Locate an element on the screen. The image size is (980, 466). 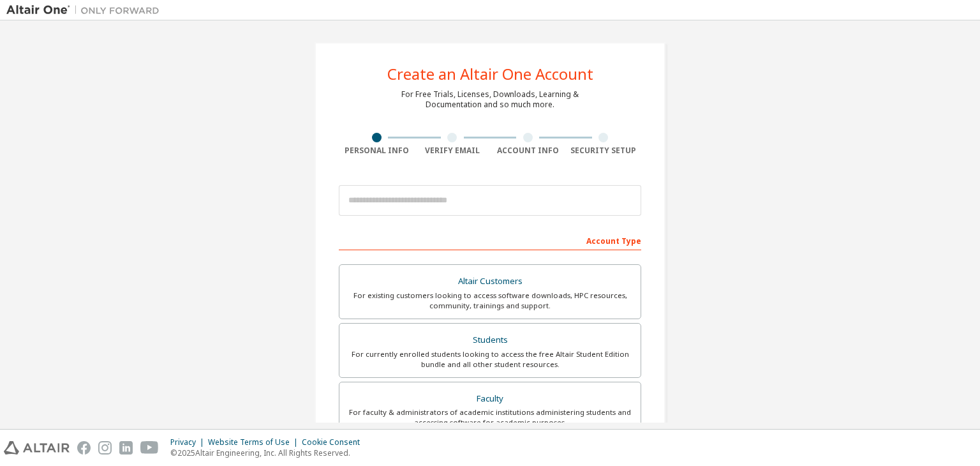
div: Privacy is located at coordinates (188, 442).